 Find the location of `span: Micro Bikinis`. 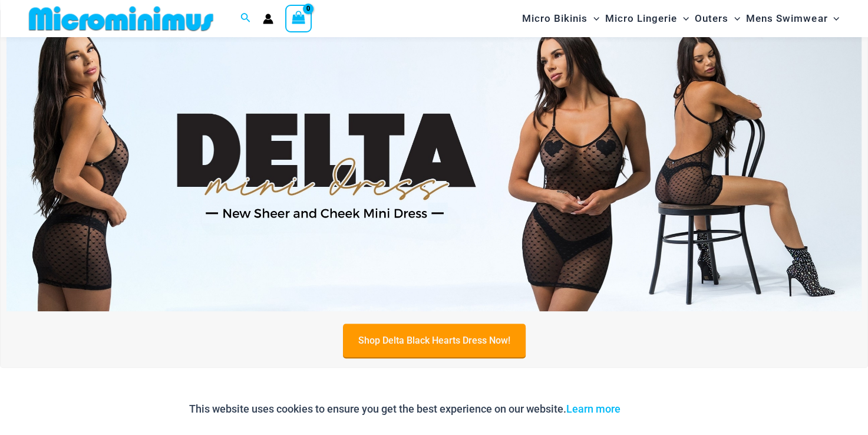

span: Micro Bikinis is located at coordinates (555, 18).